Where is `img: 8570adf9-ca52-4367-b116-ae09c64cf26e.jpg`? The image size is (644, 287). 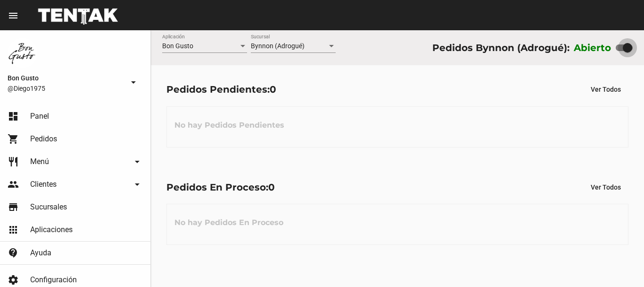 img: 8570adf9-ca52-4367-b116-ae09c64cf26e.jpg is located at coordinates (23, 52).